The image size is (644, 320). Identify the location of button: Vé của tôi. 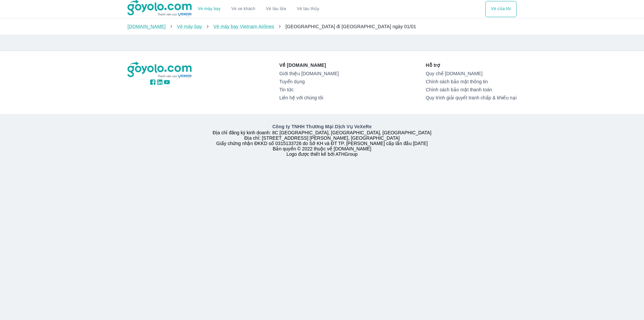
(501, 9).